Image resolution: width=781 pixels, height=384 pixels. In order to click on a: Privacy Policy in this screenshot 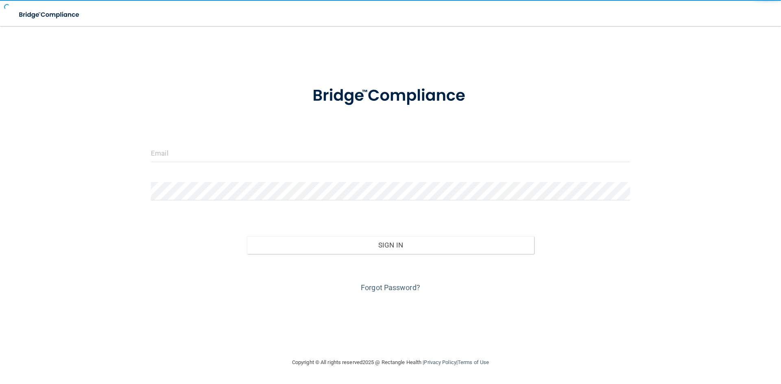, I will do `click(439, 362)`.